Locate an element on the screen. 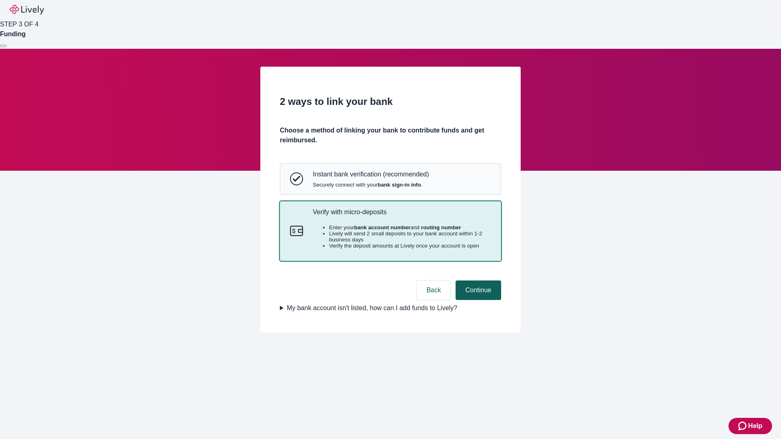 The height and width of the screenshot is (439, 781). button: Micro-depositsVerify with micro-depositsEnter yourbank account numberand routing numberLively wil... is located at coordinates (390, 231).